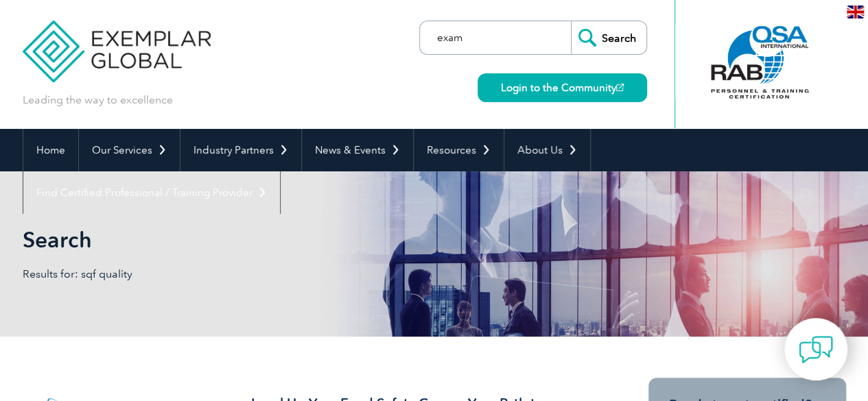  Describe the element at coordinates (620, 87) in the screenshot. I see `img: open_square.png` at that location.